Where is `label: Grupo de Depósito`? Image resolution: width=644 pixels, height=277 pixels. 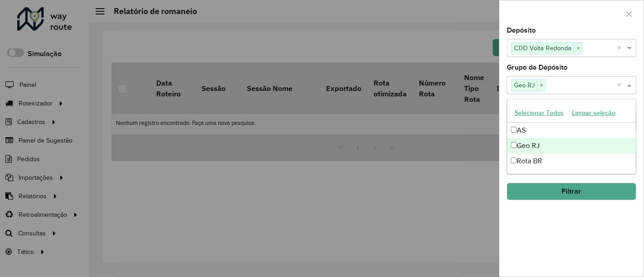 label: Grupo de Depósito is located at coordinates (537, 68).